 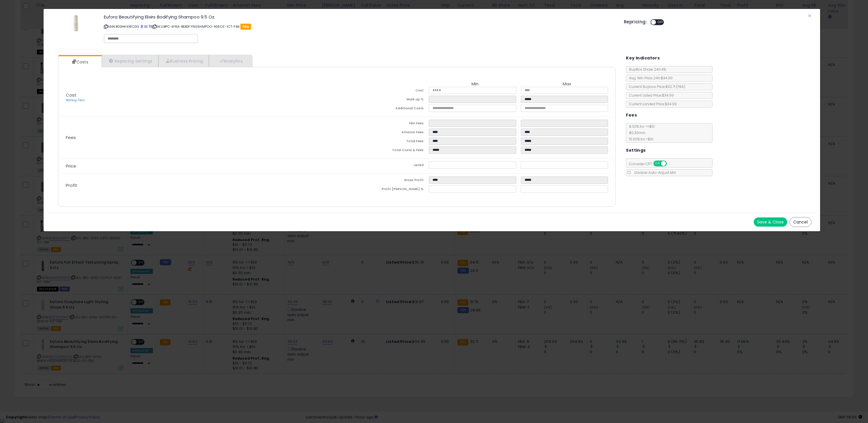 What do you see at coordinates (199, 138) in the screenshot?
I see `p: Fees` at bounding box center [199, 138].